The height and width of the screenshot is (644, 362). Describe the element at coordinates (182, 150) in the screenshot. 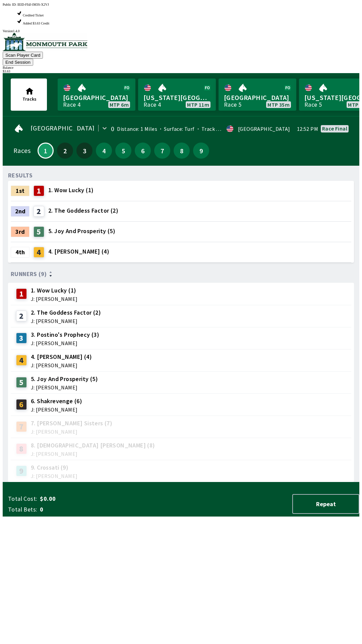

I see `span: 8` at that location.